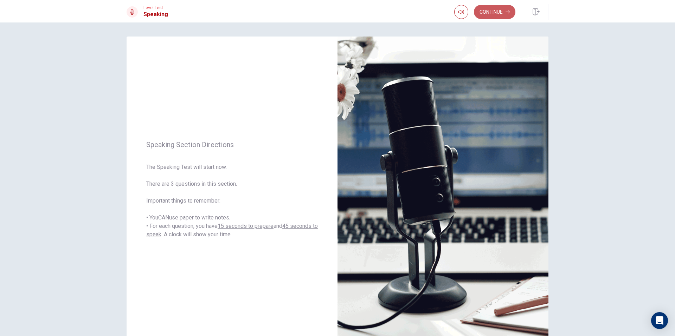 This screenshot has height=336, width=675. What do you see at coordinates (245, 226) in the screenshot?
I see `u: 15 seconds to prepare` at bounding box center [245, 226].